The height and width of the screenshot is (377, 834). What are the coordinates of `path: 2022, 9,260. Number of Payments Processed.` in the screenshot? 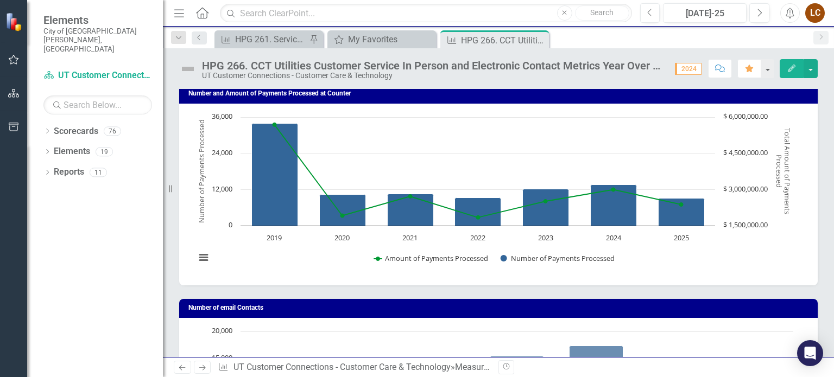 It's located at (478, 212).